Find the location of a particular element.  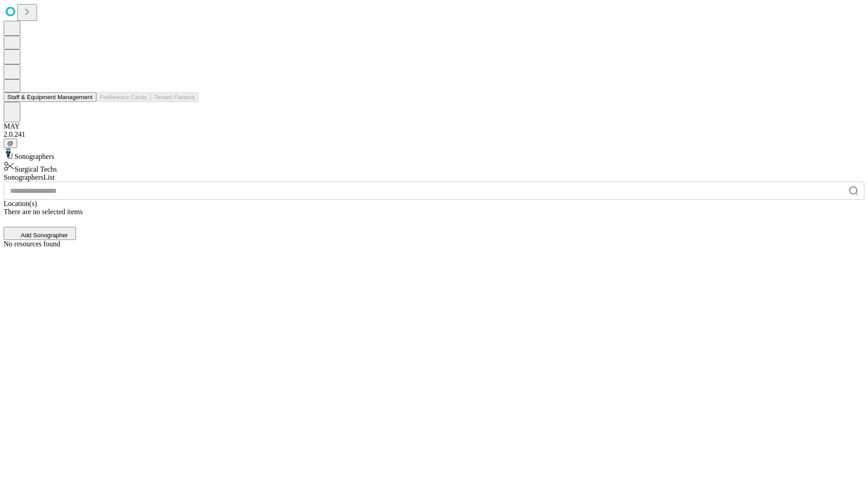

div: 2.0.241 is located at coordinates (434, 135).